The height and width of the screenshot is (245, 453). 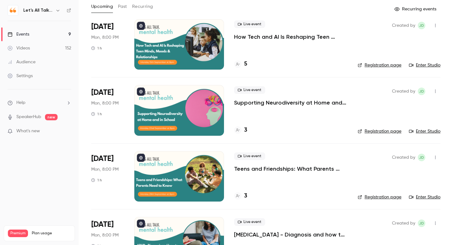 I want to click on button: Recurring, so click(x=142, y=7).